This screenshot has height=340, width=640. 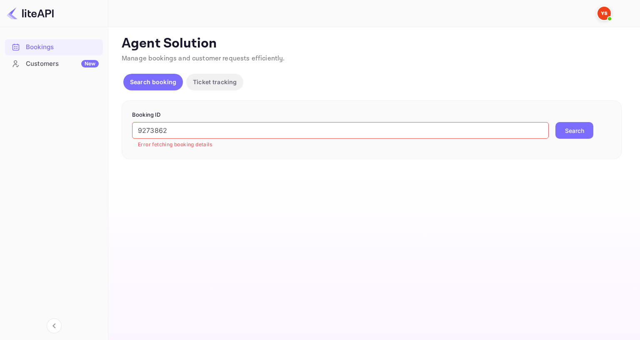 What do you see at coordinates (604, 13) in the screenshot?
I see `img: Yandex Support` at bounding box center [604, 13].